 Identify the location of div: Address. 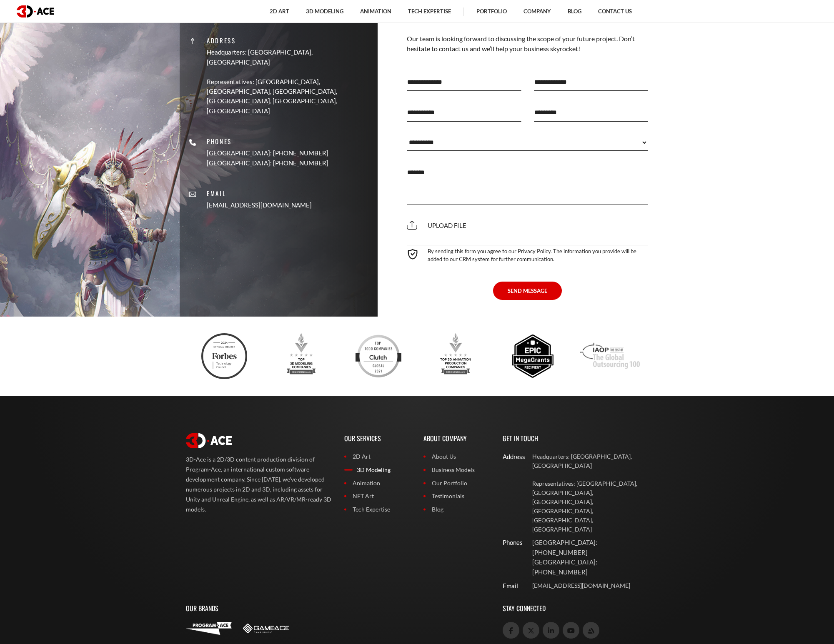
(509, 457).